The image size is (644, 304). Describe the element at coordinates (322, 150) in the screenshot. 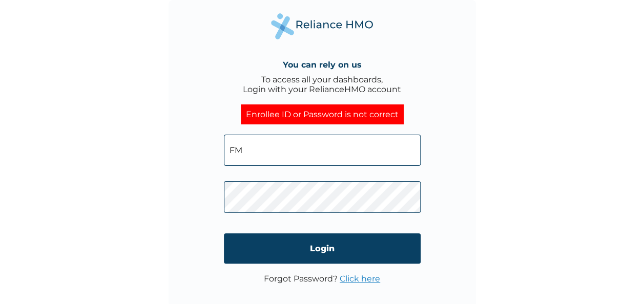

I see `input: Email address or HMO ID` at that location.